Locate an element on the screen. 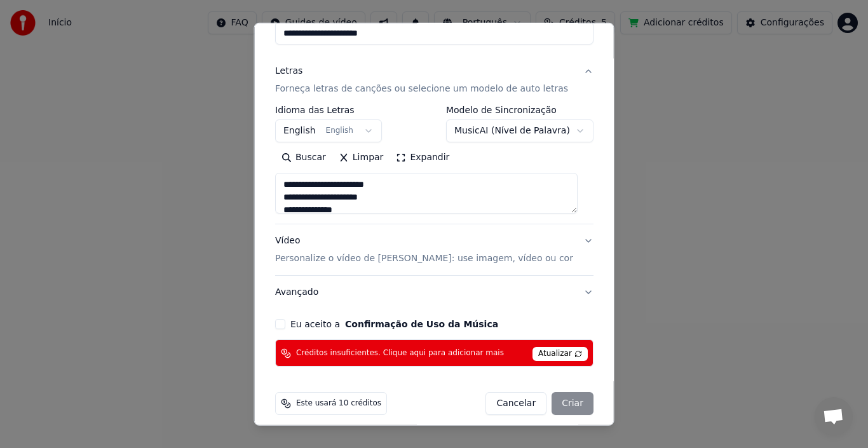 This screenshot has width=868, height=448. button: Avançado is located at coordinates (434, 292).